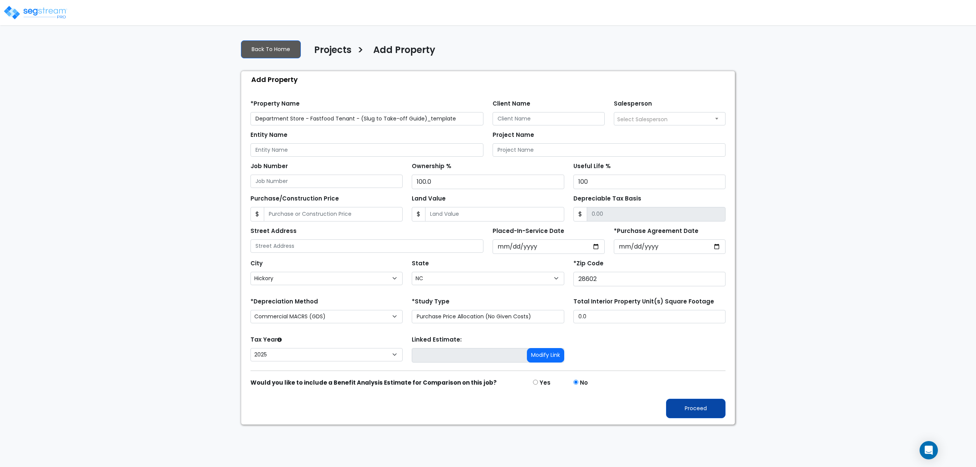 This screenshot has height=467, width=976. Describe the element at coordinates (367, 119) in the screenshot. I see `input: Property Name` at that location.